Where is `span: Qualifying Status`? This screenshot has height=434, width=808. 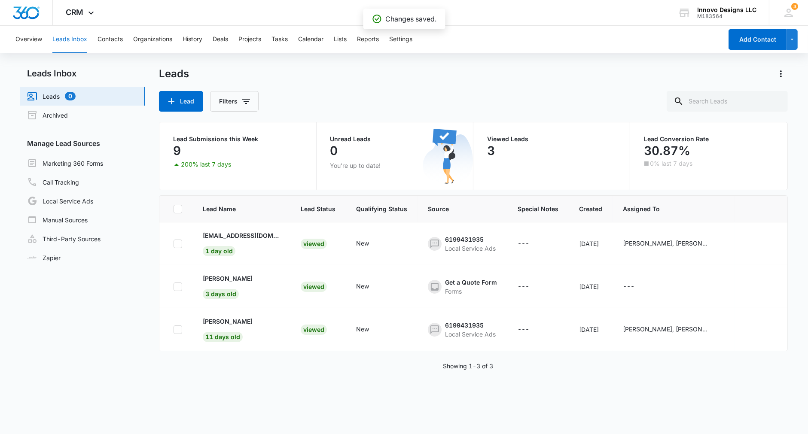 span: Qualifying Status is located at coordinates (382, 209).